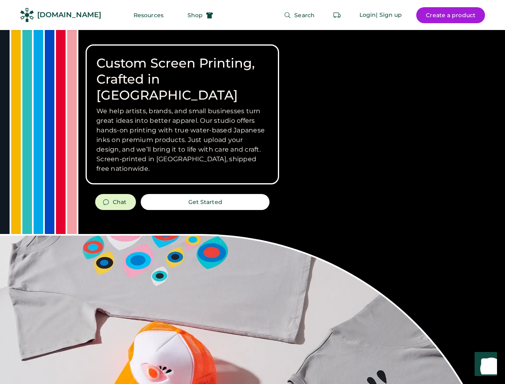 The image size is (505, 384). Describe the element at coordinates (27, 15) in the screenshot. I see `img: Rendered Logo - Screens` at that location.